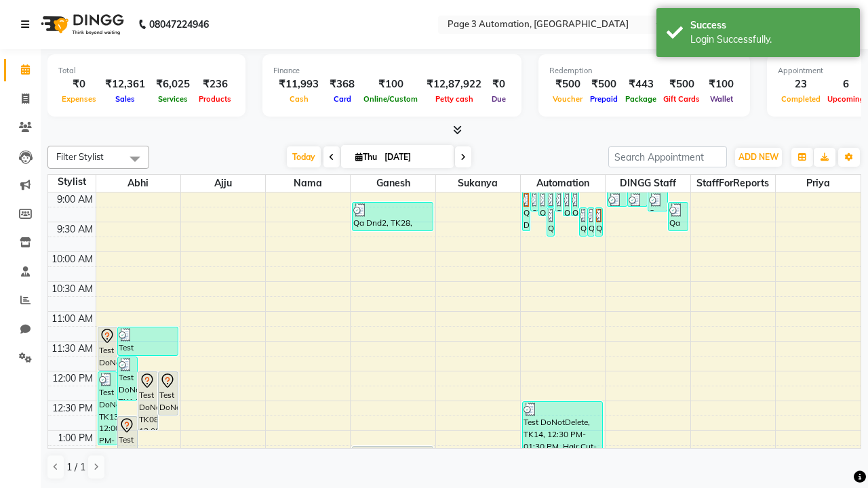 Image resolution: width=868 pixels, height=488 pixels. Describe the element at coordinates (801, 99) in the screenshot. I see `span: Completed` at that location.